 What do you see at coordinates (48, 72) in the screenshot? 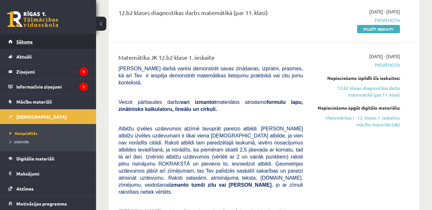
I see `a: Ziņojumi1` at bounding box center [48, 72].